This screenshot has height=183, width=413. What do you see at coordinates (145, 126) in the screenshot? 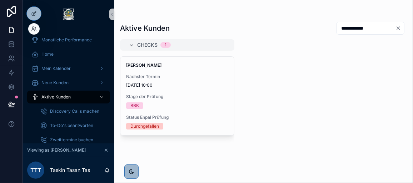
I see `div: Durchgefallen` at bounding box center [145, 126].